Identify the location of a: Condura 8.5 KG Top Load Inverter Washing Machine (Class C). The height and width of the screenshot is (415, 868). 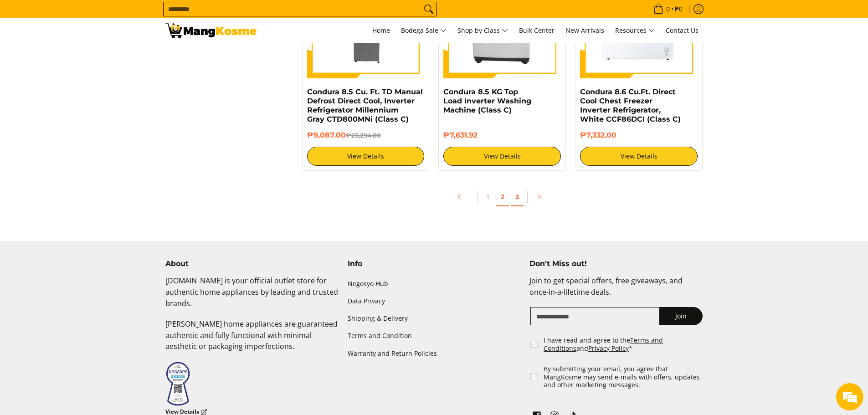
(487, 100).